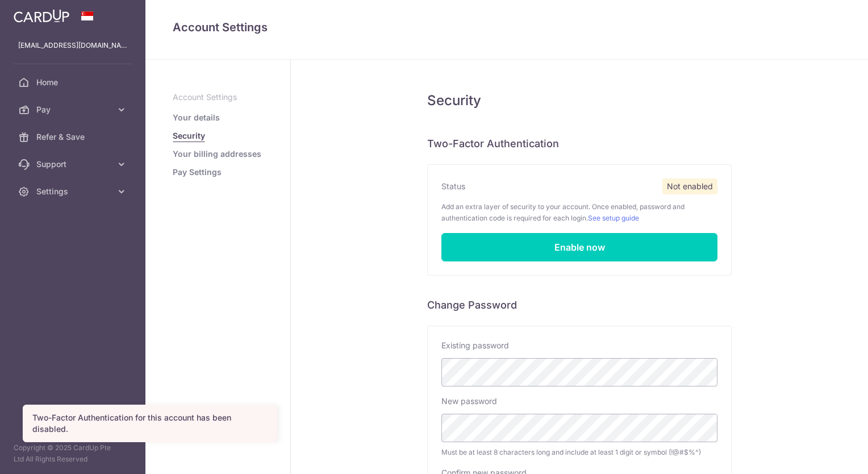 The image size is (868, 474). I want to click on a: Your details, so click(196, 118).